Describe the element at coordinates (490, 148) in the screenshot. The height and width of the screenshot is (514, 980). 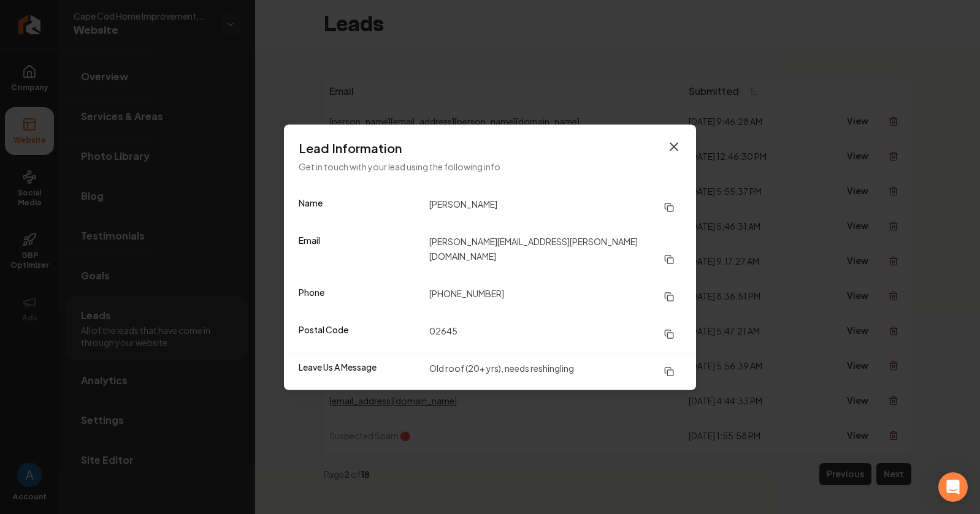
I see `h3: Lead Information` at that location.